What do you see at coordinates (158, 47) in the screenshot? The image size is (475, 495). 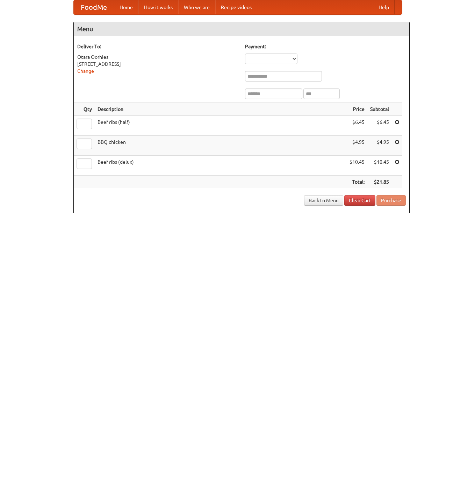 I see `h5: Deliver To:` at bounding box center [158, 47].